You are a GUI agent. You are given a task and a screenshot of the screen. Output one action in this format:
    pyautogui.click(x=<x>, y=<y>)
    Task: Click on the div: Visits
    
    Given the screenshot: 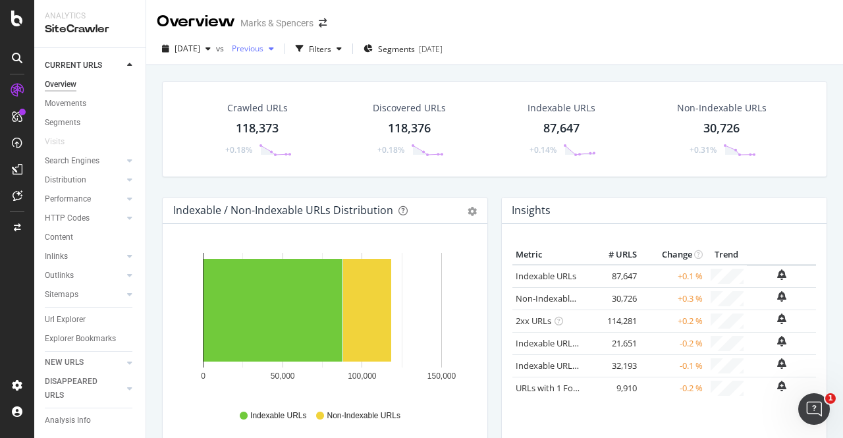 What is the action you would take?
    pyautogui.click(x=55, y=142)
    